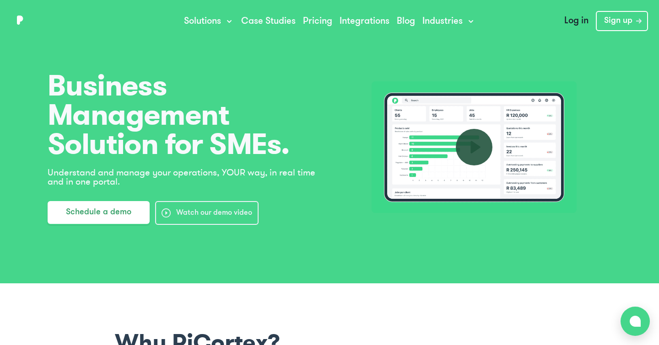 This screenshot has height=345, width=659. Describe the element at coordinates (318, 22) in the screenshot. I see `a: Pricing` at that location.